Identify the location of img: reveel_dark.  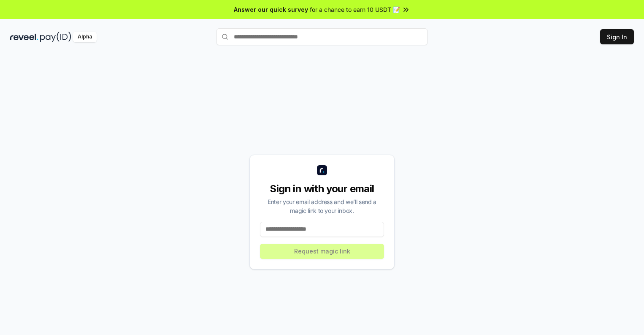
(24, 37).